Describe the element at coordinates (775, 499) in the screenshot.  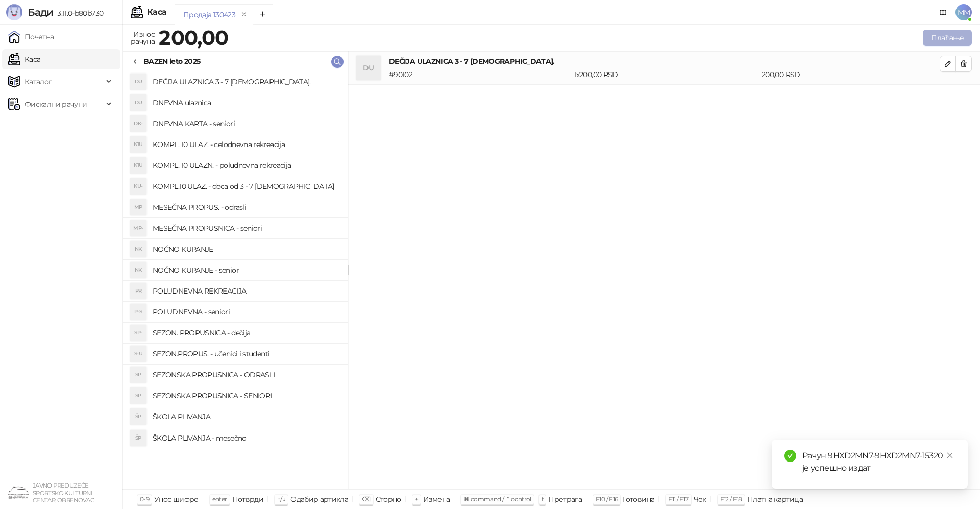
I see `div: Платна картица` at that location.